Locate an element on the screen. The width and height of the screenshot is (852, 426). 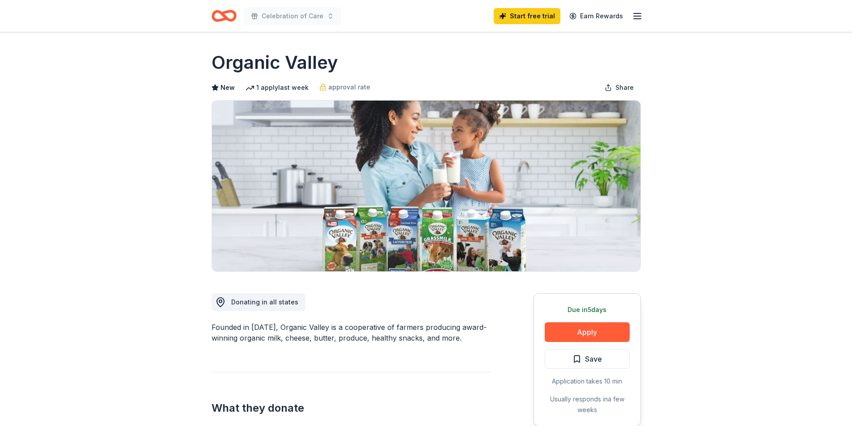
button: Save is located at coordinates (587, 359).